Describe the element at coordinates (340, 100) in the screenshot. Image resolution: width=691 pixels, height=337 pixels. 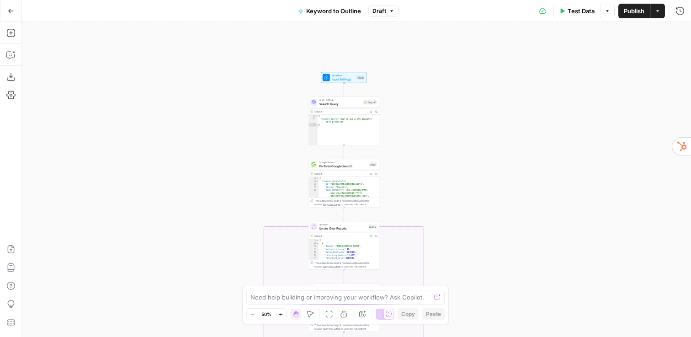
I see `span: LLM · GPT-4o` at that location.